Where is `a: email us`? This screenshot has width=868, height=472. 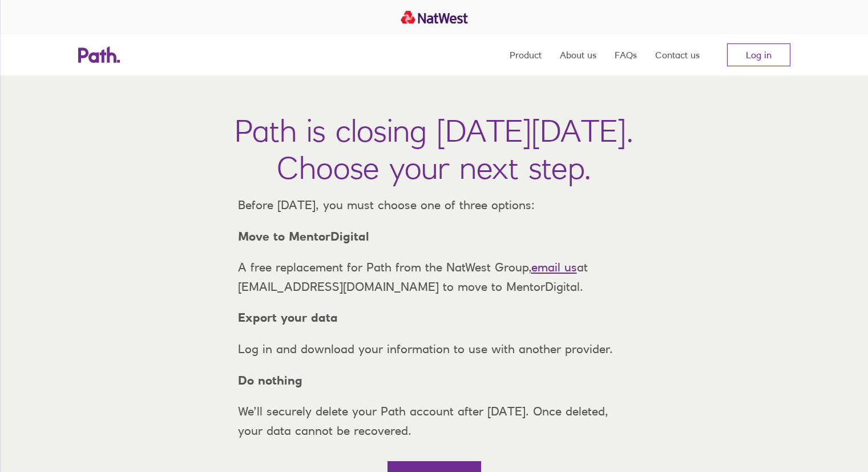 a: email us is located at coordinates (554, 267).